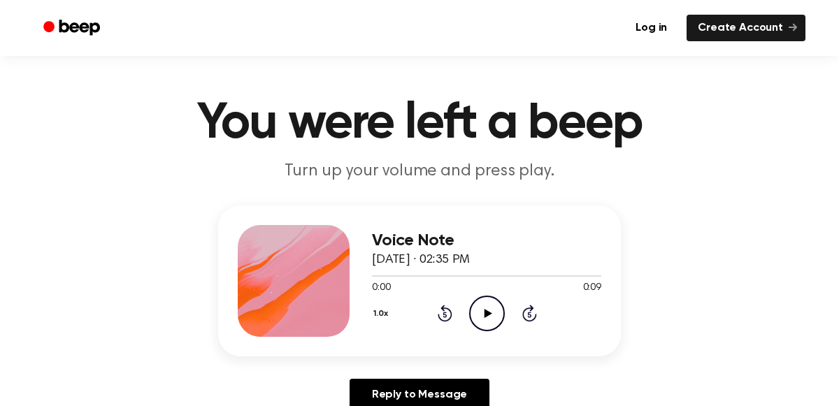  What do you see at coordinates (73, 28) in the screenshot?
I see `a: Beep` at bounding box center [73, 28].